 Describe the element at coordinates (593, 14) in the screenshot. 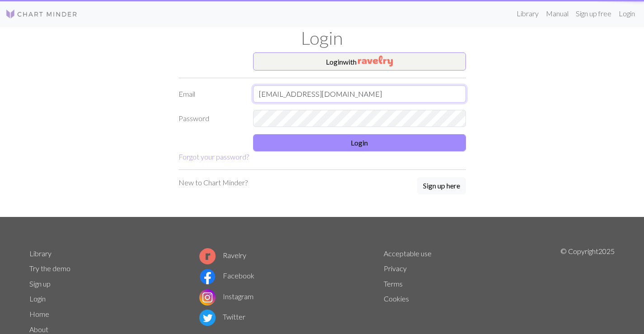

I see `a: Sign up free` at that location.